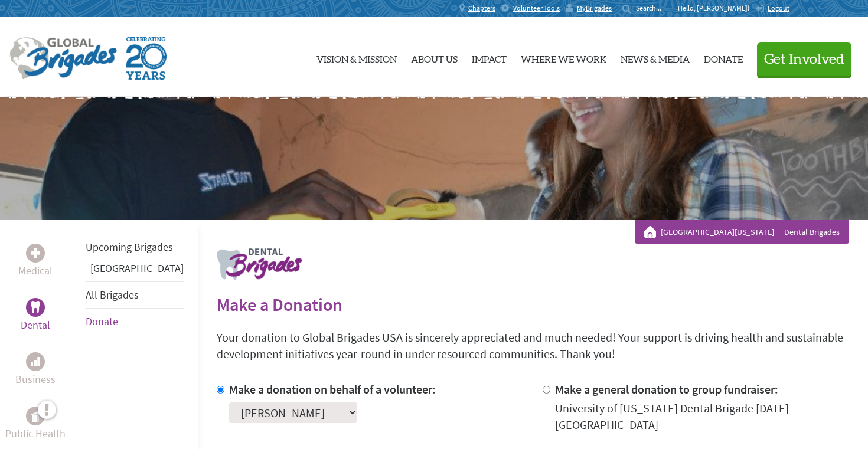 This screenshot has width=868, height=449. What do you see at coordinates (63, 58) in the screenshot?
I see `img: Global Brigades Logo` at bounding box center [63, 58].